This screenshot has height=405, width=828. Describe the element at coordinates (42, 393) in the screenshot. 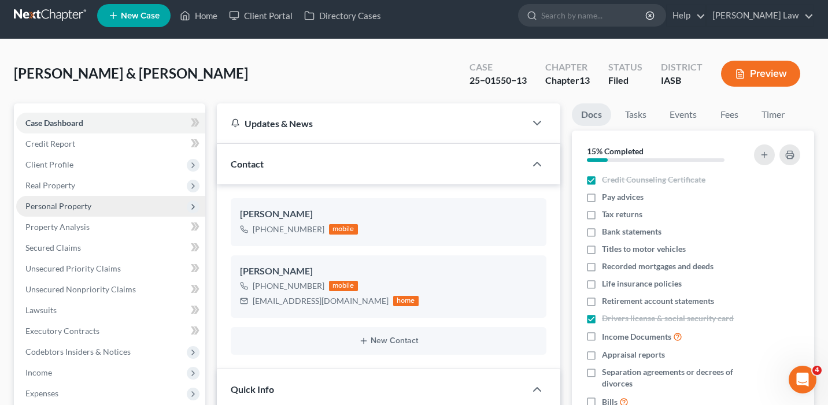

I see `span: Expenses` at that location.